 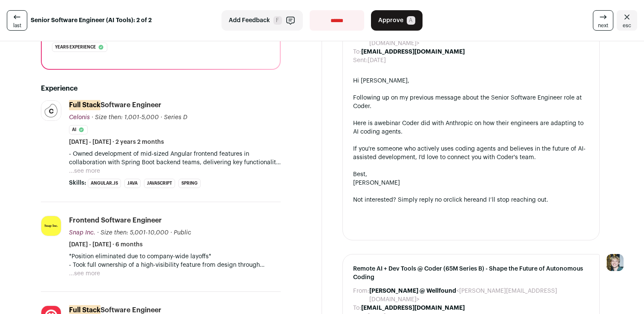 I want to click on p: - Owned development of mid-sized Angular frontend features in collaboration with Spring Boot back..., so click(x=174, y=158).